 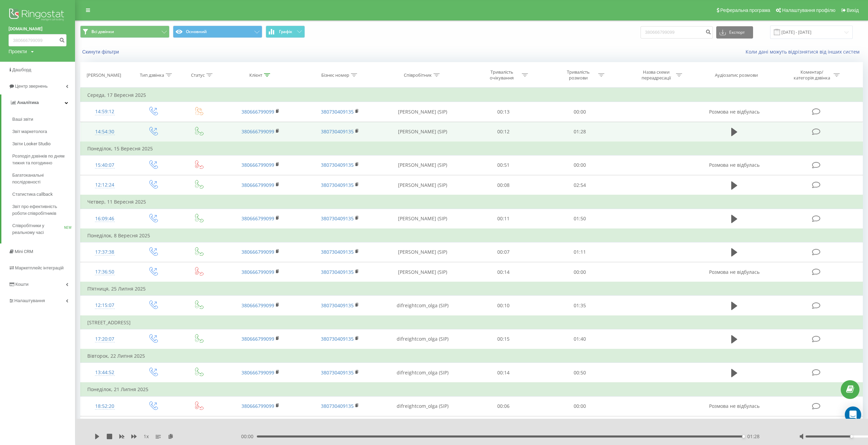 I want to click on div: Open Intercom Messenger, so click(x=853, y=414).